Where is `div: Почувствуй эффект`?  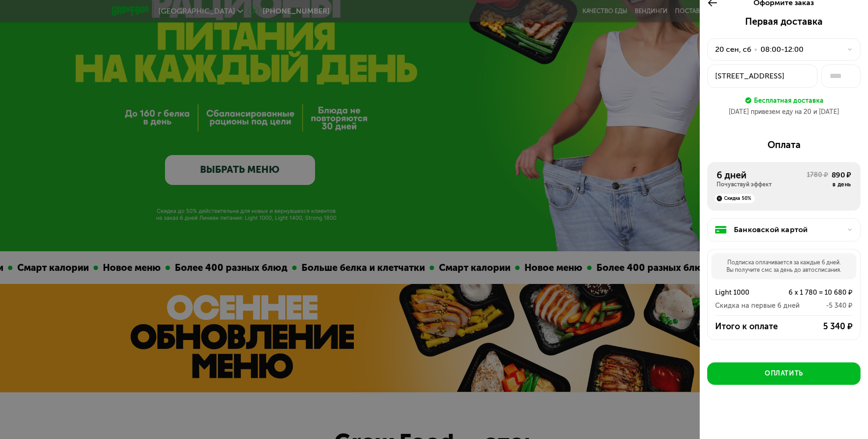
div: Почувствуй эффект is located at coordinates (761, 184).